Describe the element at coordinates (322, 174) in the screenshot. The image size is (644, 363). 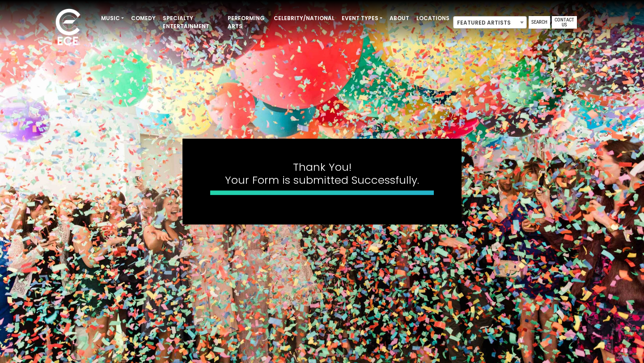
I see `h4: Thank You! Your Form is submitted Successfully.` at that location.